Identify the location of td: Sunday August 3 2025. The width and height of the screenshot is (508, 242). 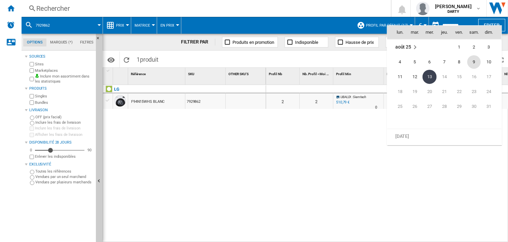
(491, 47).